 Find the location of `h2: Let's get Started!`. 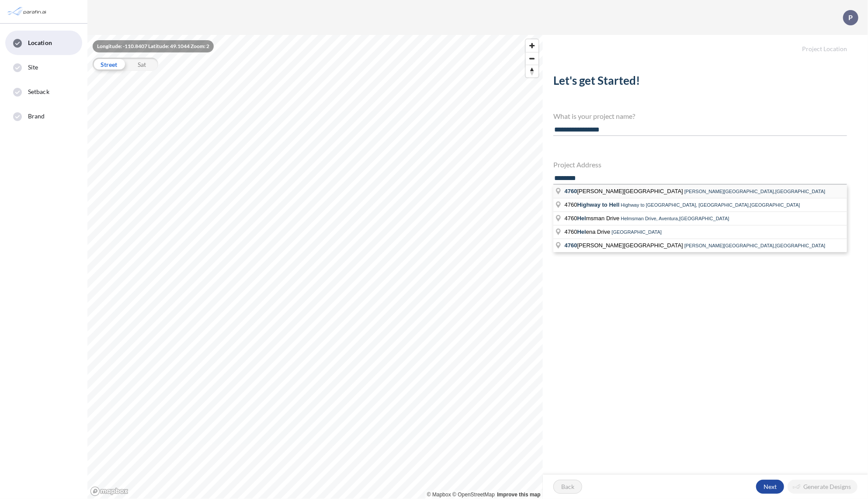

h2: Let's get Started! is located at coordinates (700, 82).